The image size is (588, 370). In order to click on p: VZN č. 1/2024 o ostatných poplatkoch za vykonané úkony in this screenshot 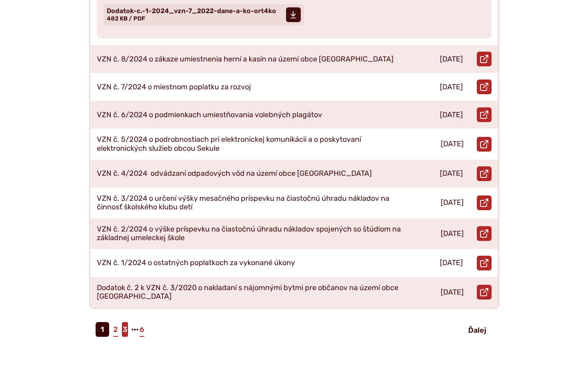, I will do `click(195, 263)`.